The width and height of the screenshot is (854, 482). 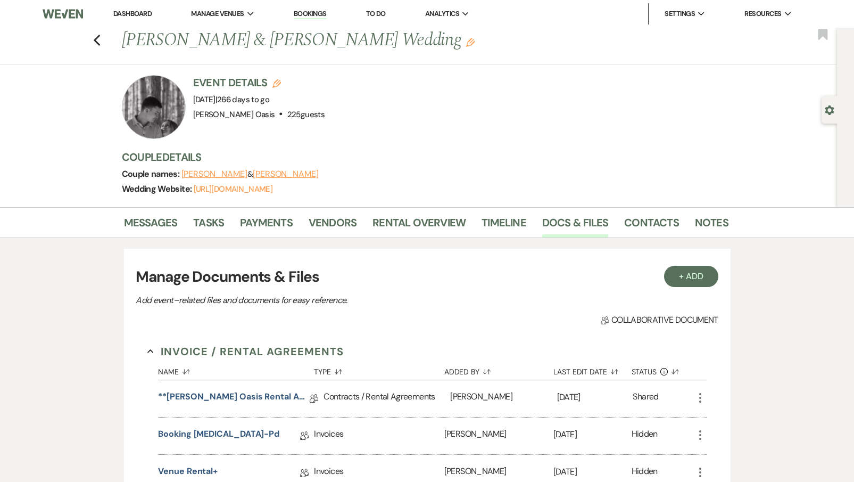 I want to click on span: Analytics, so click(x=442, y=14).